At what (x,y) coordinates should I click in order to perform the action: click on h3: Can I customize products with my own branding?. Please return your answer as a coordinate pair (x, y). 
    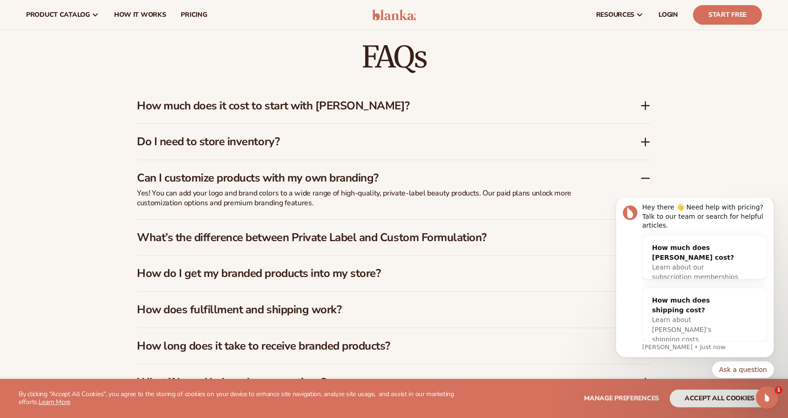
    Looking at the image, I should click on (374, 178).